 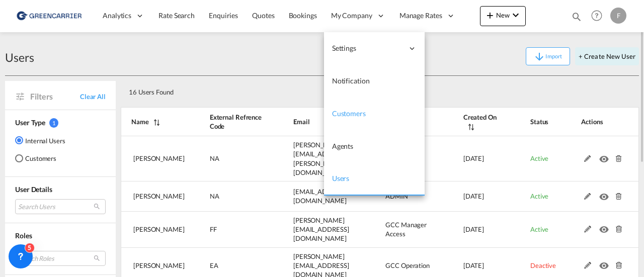 What do you see at coordinates (214, 229) in the screenshot?
I see `span: FF` at bounding box center [214, 229].